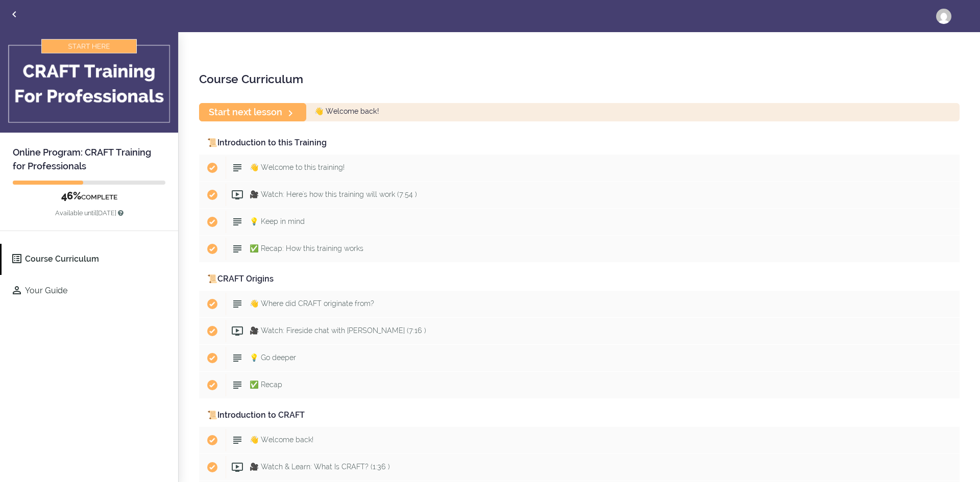  I want to click on span: 💡 Keep in mind, so click(277, 221).